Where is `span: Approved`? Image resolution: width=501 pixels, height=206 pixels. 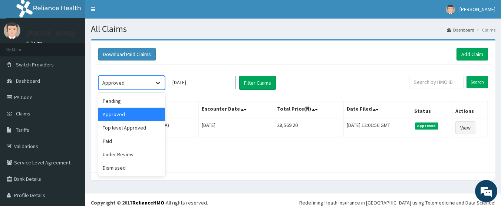
span: Approved is located at coordinates (427, 126).